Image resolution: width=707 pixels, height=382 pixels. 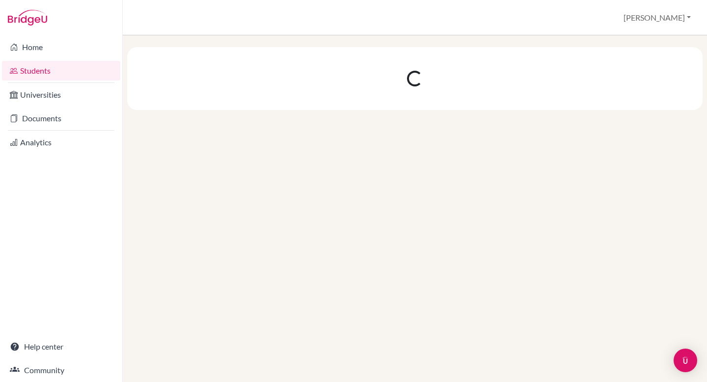 What do you see at coordinates (685, 360) in the screenshot?
I see `div: Open Intercom Messenger` at bounding box center [685, 360].